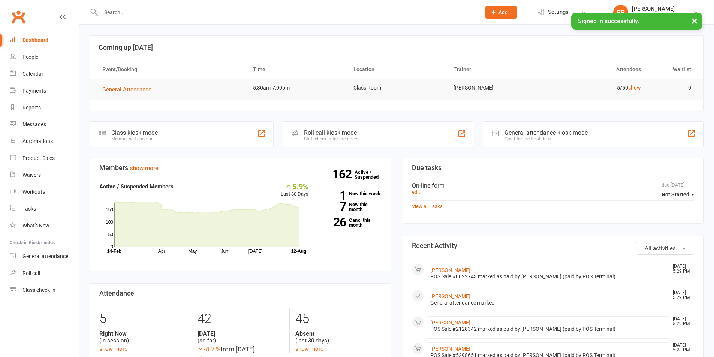 Image resolution: width=714 pixels, height=357 pixels. Describe the element at coordinates (333, 196) in the screenshot. I see `strong: 1` at that location.